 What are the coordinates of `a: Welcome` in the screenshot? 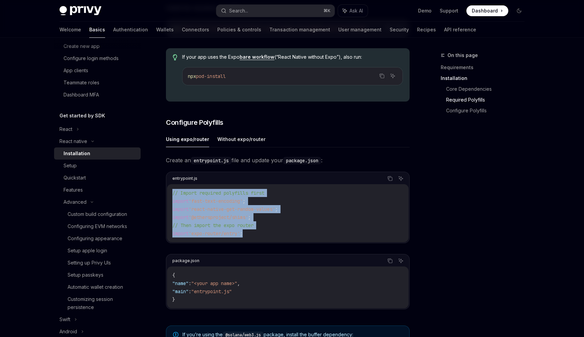 It's located at (70, 30).